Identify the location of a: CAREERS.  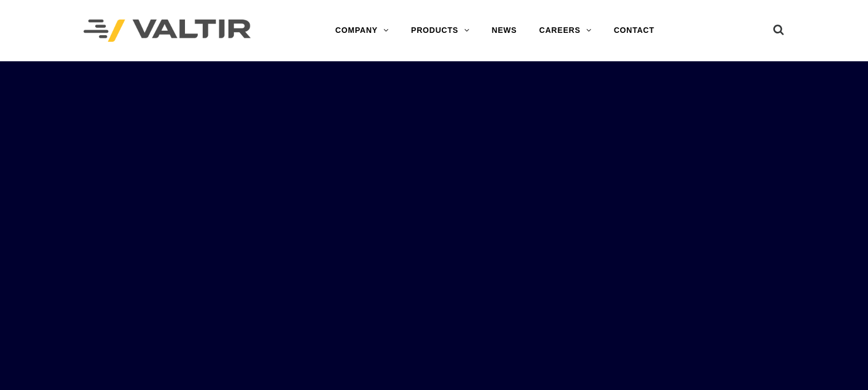
(565, 31).